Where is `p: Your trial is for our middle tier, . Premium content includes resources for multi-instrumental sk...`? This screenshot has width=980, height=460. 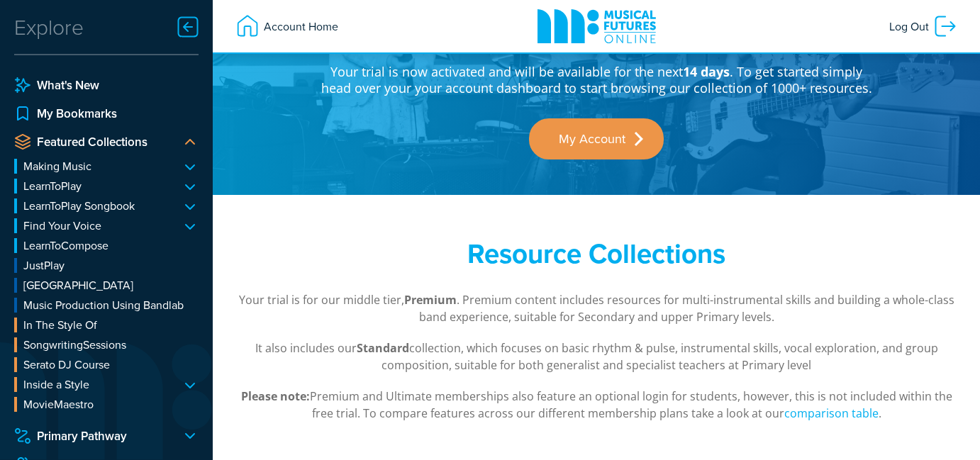 p: Your trial is for our middle tier, . Premium content includes resources for multi-instrumental sk... is located at coordinates (596, 308).